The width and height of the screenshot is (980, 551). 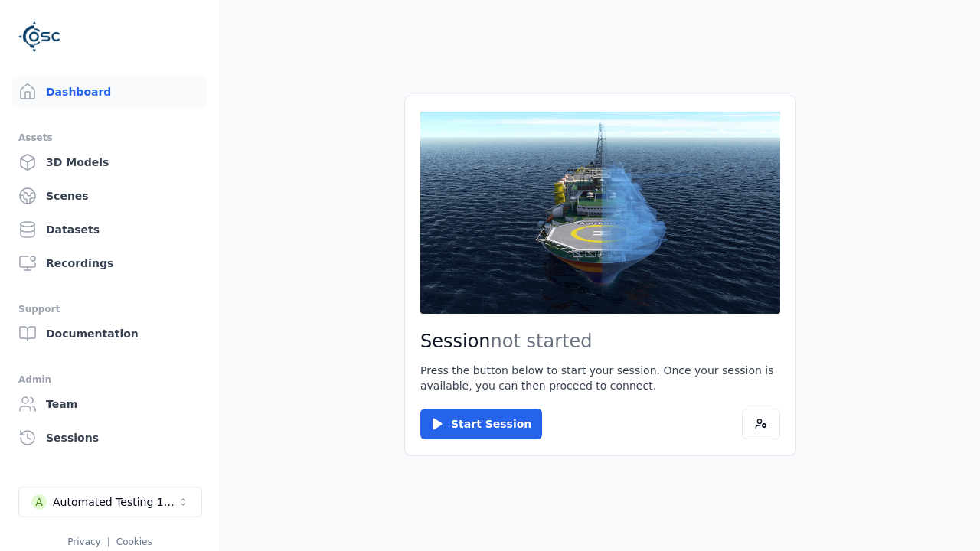 I want to click on a: Scenes, so click(x=109, y=196).